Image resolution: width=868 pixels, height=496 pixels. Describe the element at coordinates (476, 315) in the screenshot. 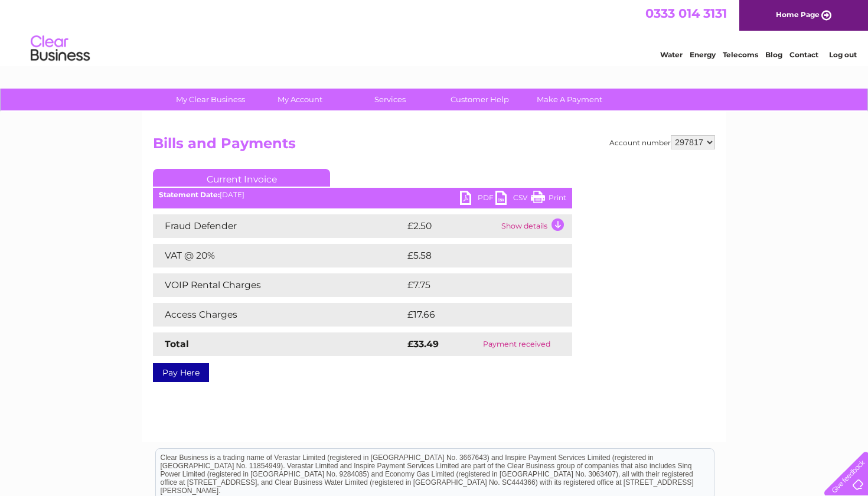

I see `td: £17.66` at that location.